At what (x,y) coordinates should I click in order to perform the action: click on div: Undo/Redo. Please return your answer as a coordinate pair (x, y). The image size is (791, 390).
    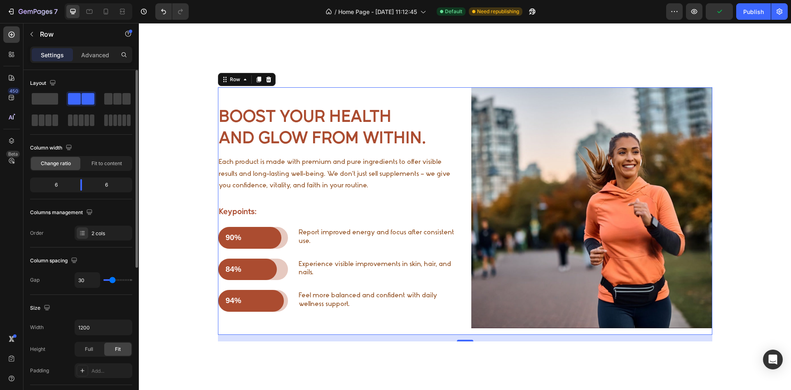
    Looking at the image, I should click on (172, 12).